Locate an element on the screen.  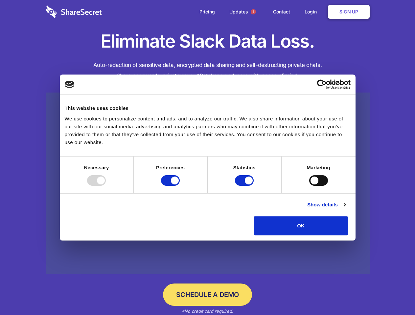
img: logo is located at coordinates (70, 84).